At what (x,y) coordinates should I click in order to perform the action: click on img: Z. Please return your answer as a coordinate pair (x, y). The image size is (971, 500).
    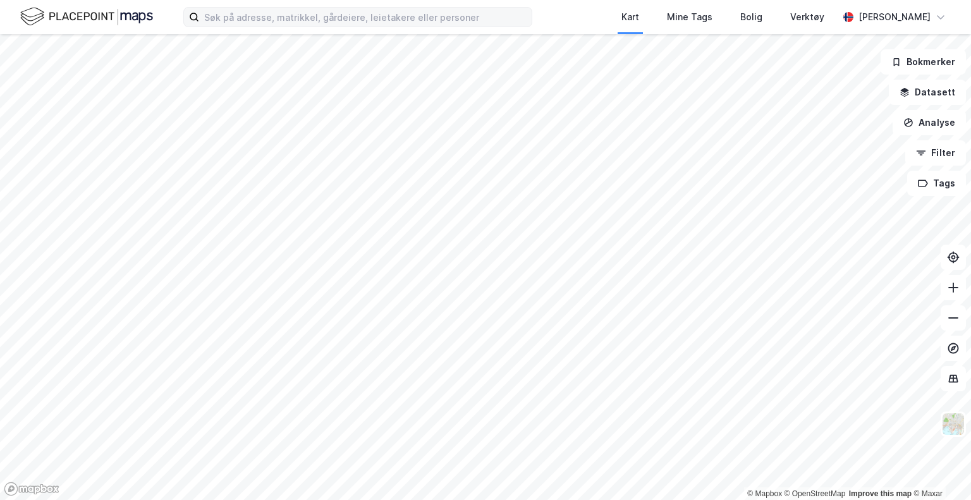
    Looking at the image, I should click on (953, 424).